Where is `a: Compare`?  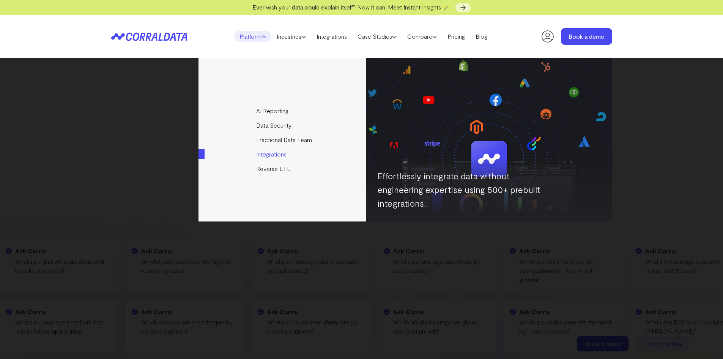
a: Compare is located at coordinates (422, 36).